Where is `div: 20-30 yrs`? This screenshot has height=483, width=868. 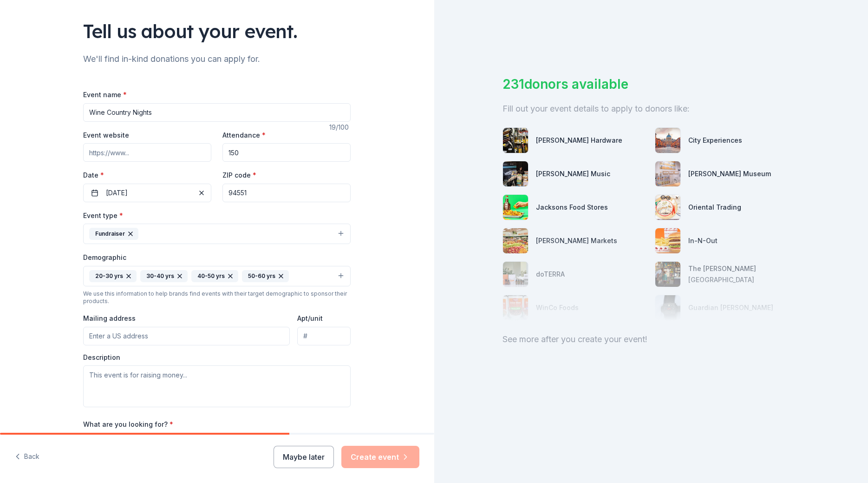
div: 20-30 yrs is located at coordinates (113, 276).